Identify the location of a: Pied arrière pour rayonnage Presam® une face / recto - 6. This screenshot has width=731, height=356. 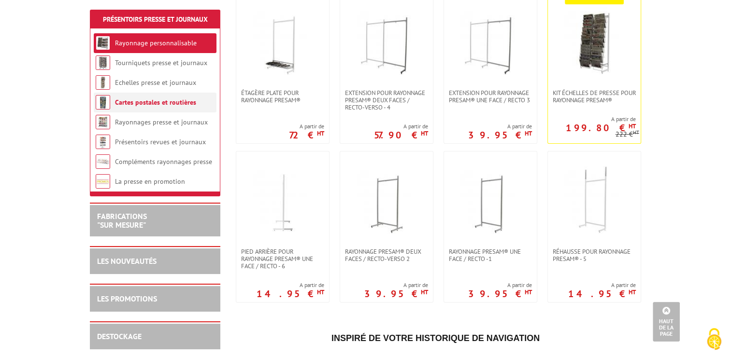
(283, 259).